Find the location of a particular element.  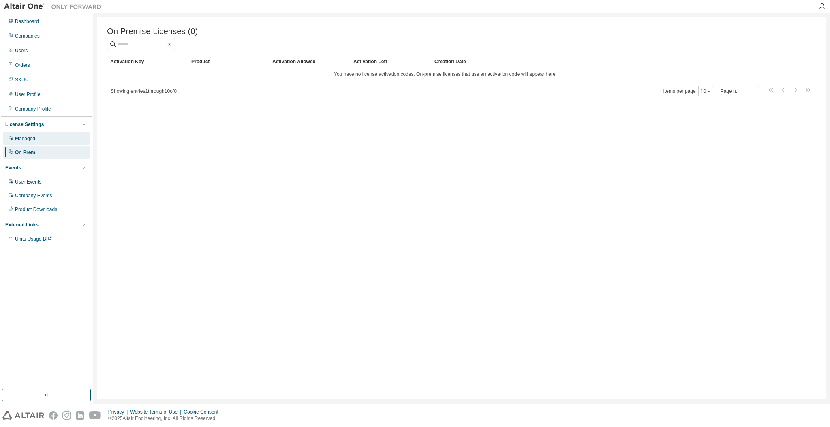

div: Cookie Consent is located at coordinates (203, 412).